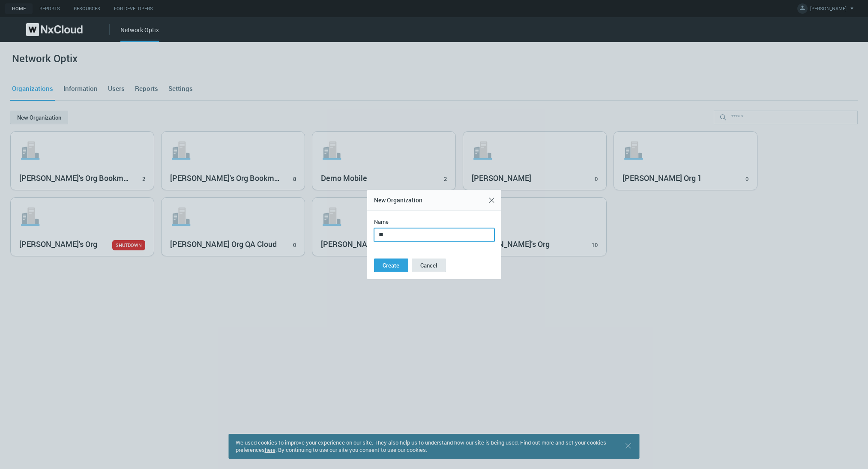 The width and height of the screenshot is (868, 469). Describe the element at coordinates (381, 222) in the screenshot. I see `label: Name` at that location.